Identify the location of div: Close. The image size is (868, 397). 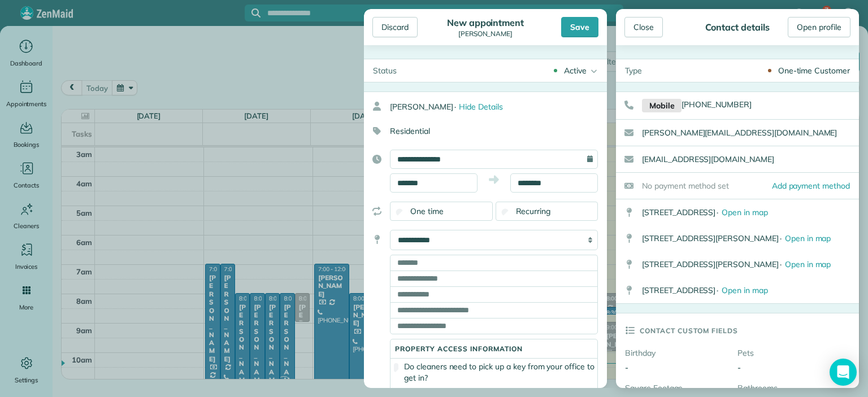
(644, 27).